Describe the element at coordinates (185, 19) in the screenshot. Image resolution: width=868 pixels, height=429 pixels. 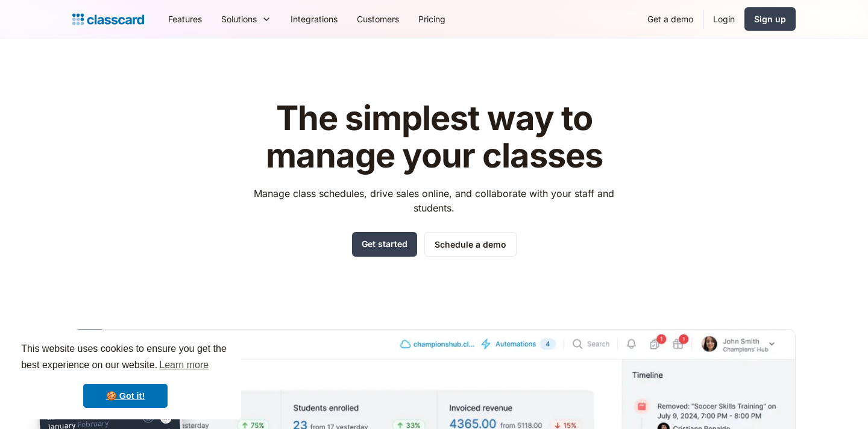
I see `a: Features` at that location.